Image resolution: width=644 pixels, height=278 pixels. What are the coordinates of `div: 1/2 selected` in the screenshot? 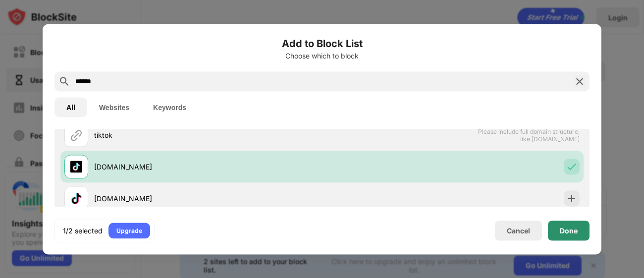 It's located at (83, 230).